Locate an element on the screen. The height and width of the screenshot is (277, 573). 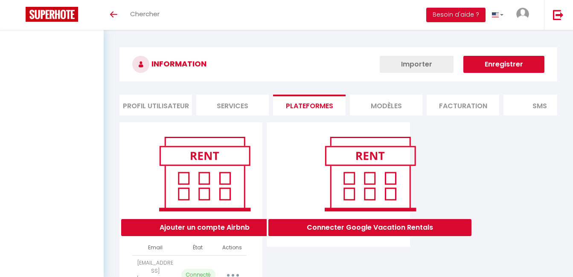
button: Connecter Google Vacation Rentals is located at coordinates (370, 228).